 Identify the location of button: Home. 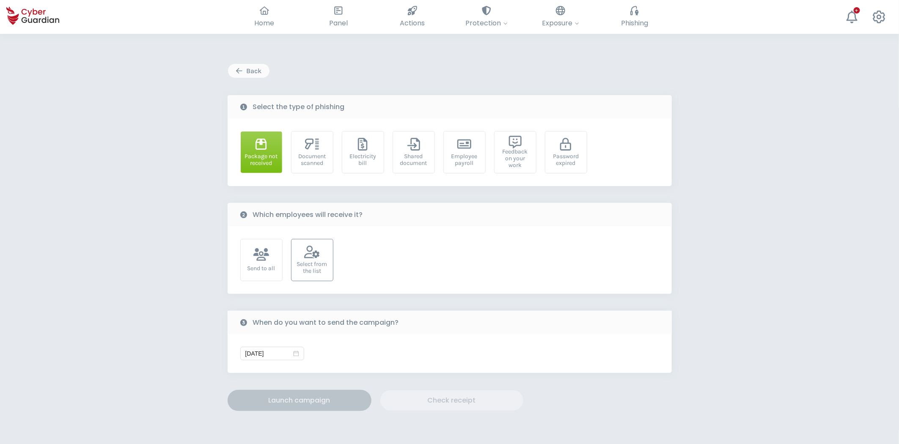
(264, 17).